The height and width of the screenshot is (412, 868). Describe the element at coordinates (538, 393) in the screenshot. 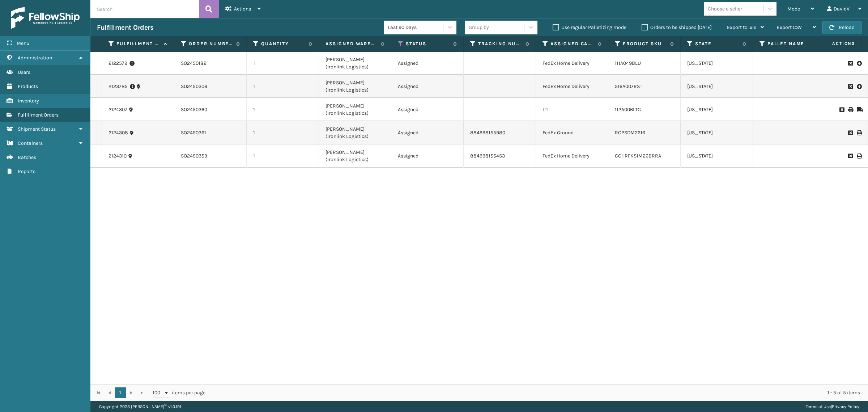

I see `div: 1 - 5 of 5 items` at that location.